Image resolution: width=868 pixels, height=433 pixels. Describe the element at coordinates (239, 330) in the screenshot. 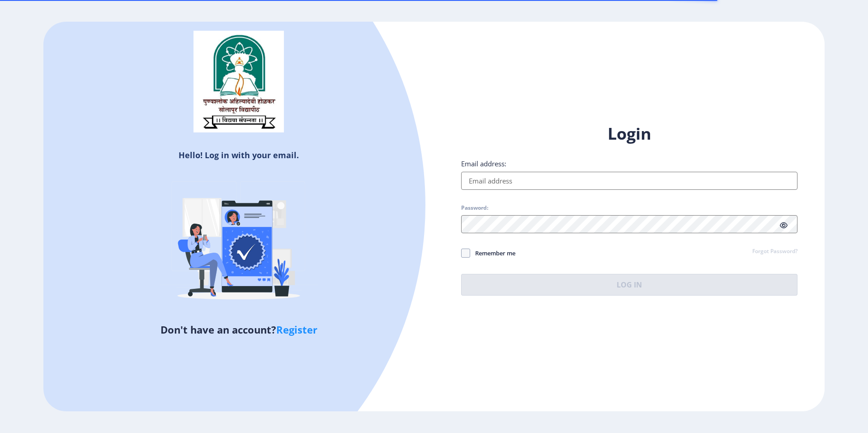

I see `h5: Don't have an account?` at that location.